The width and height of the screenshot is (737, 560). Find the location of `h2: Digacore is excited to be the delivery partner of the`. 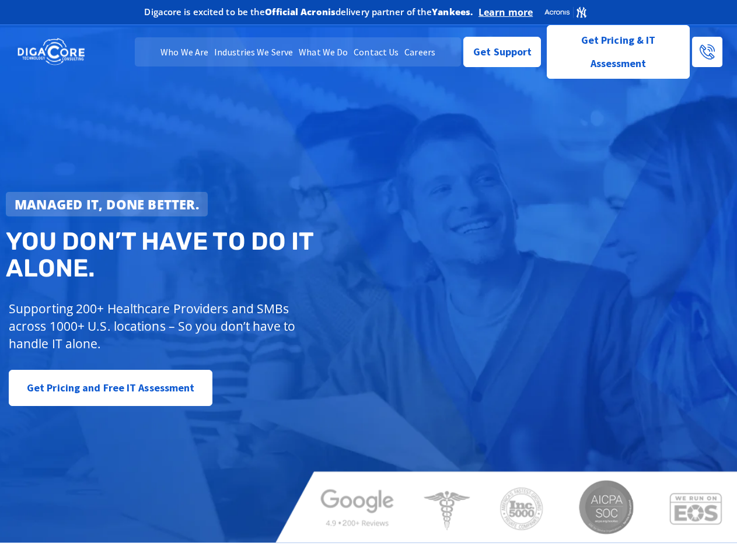

h2: Digacore is excited to be the delivery partner of the is located at coordinates (308, 11).